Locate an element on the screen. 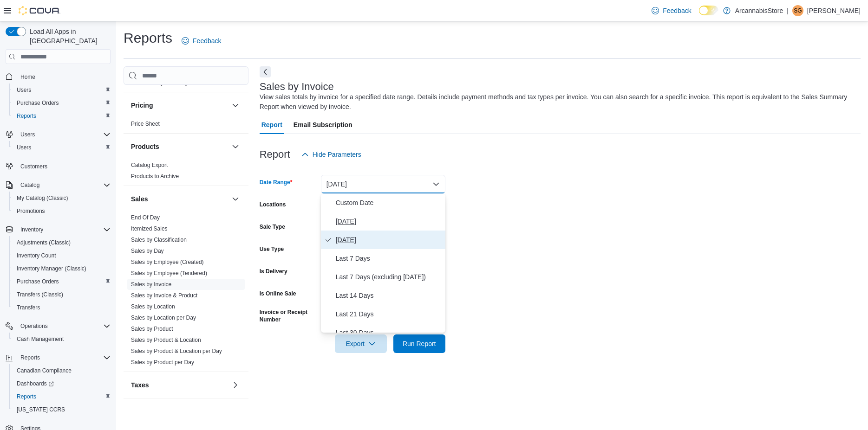 The image size is (868, 430). div: Select listbox is located at coordinates (383, 263).